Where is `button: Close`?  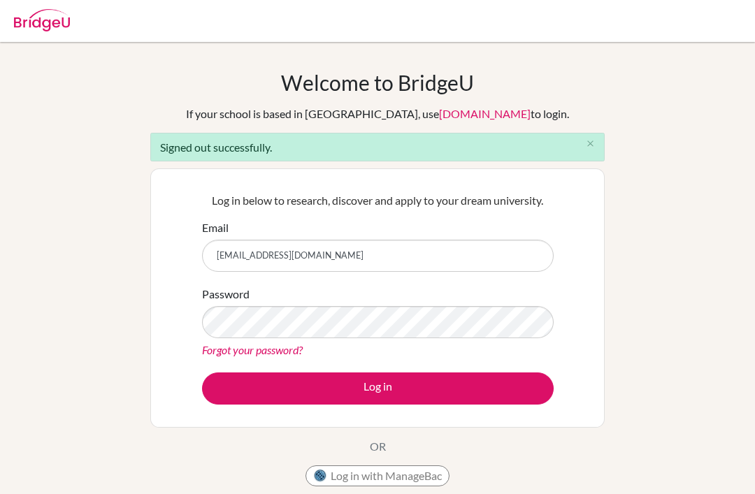
button: Close is located at coordinates (590, 144).